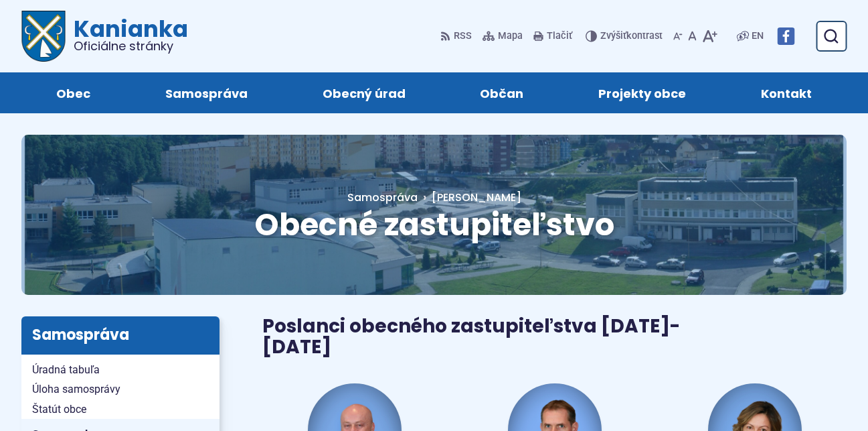  I want to click on span: Úradná tabuľa, so click(121, 370).